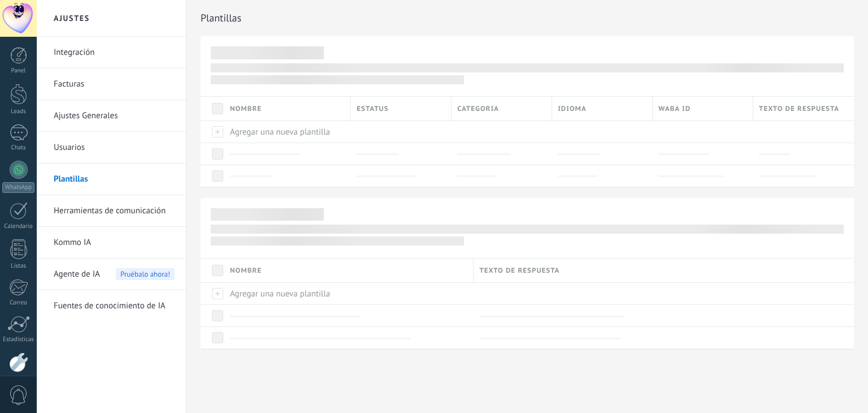 This screenshot has width=868, height=413. I want to click on a: Integración, so click(114, 53).